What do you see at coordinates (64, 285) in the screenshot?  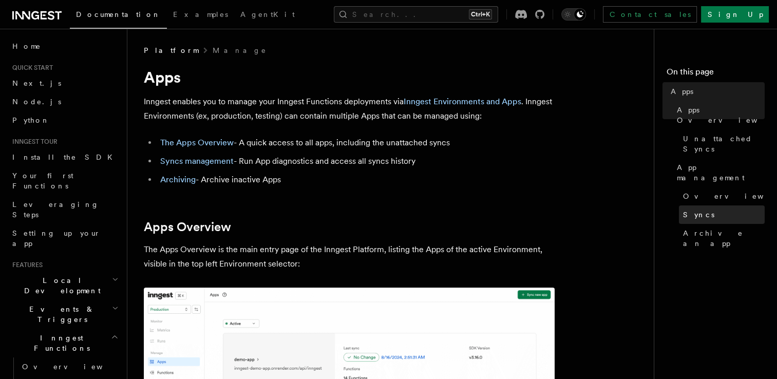 I see `button: Local Development` at bounding box center [64, 285].